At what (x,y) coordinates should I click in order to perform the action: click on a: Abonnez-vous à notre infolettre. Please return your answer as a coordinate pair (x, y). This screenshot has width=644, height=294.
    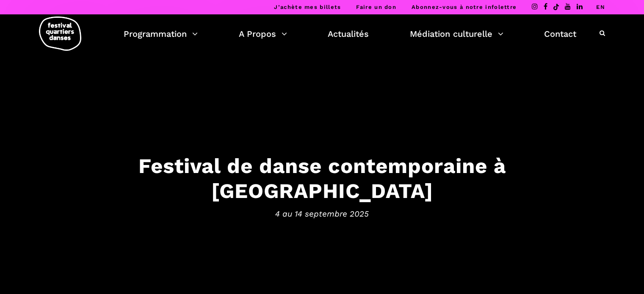
    Looking at the image, I should click on (464, 7).